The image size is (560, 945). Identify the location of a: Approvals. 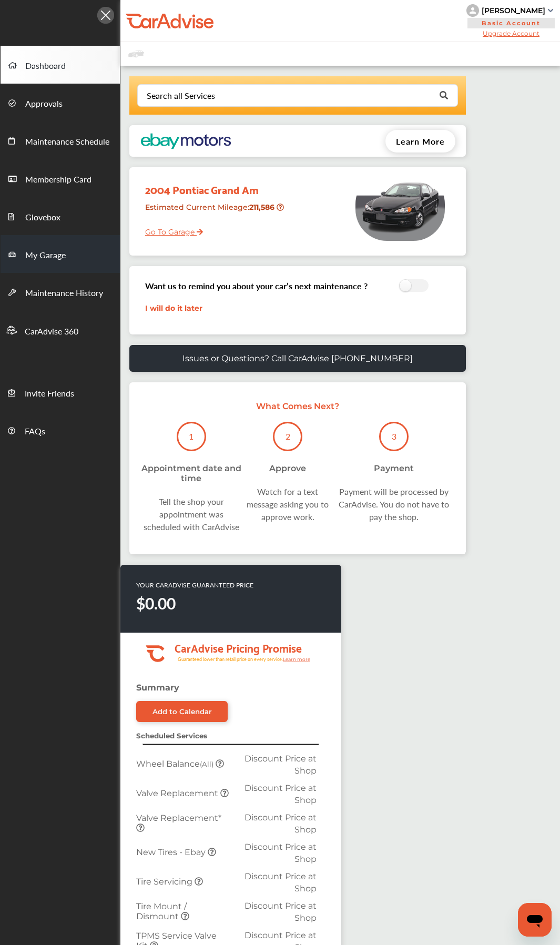
(60, 103).